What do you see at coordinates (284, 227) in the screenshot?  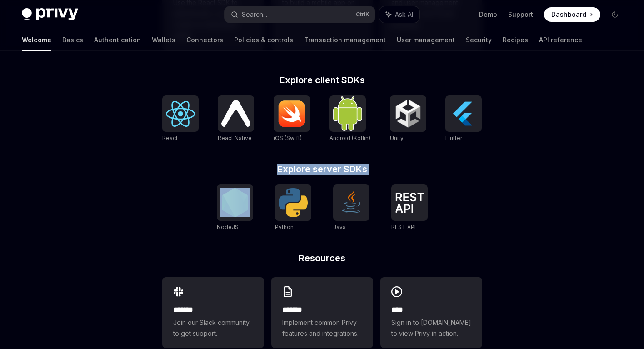 I see `span: Python` at bounding box center [284, 227].